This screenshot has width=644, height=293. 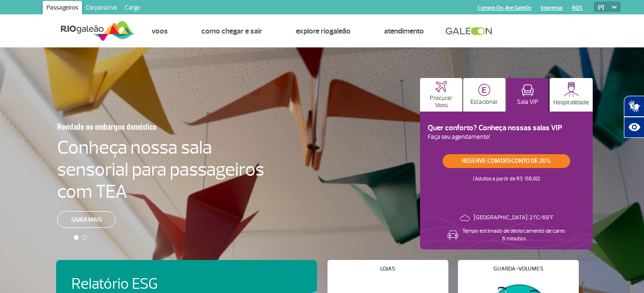 I want to click on p: Hospitalidade, so click(x=571, y=103).